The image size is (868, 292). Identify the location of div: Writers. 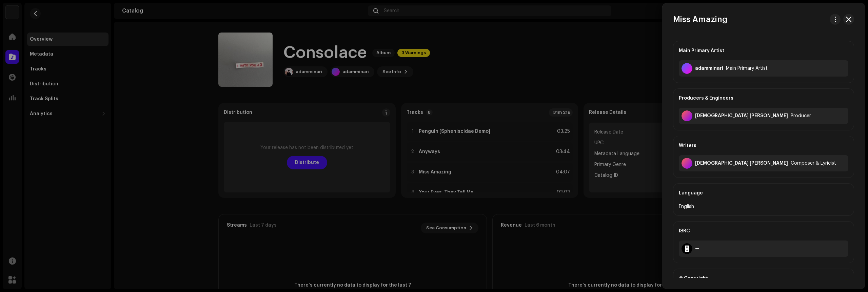
(764, 146).